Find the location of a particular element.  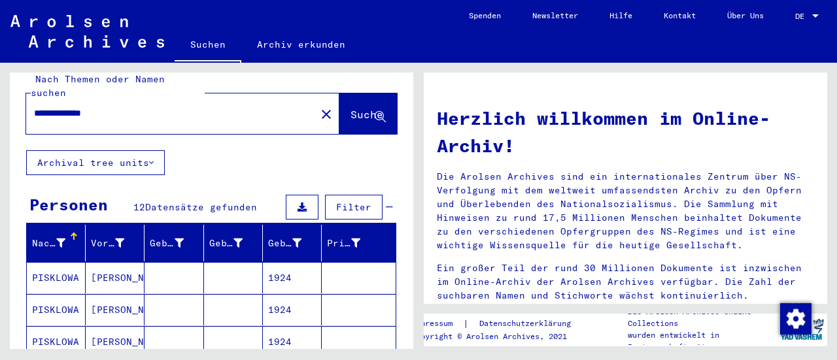

mat-label: Nach Themen oder Namen suchen is located at coordinates (97, 86).